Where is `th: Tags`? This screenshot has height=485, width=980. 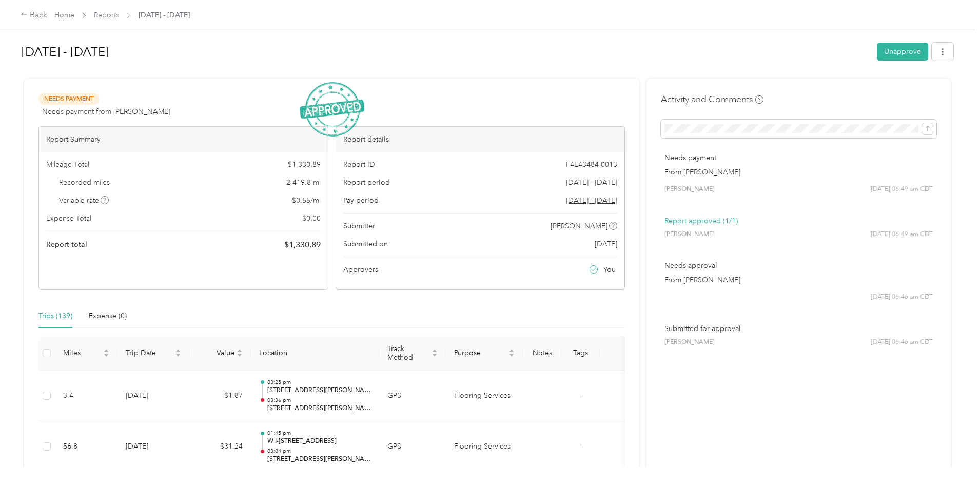 th: Tags is located at coordinates (580, 353).